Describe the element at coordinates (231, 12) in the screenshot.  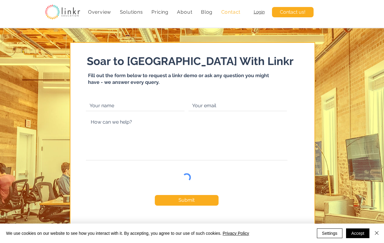
I see `span: Contact` at that location.